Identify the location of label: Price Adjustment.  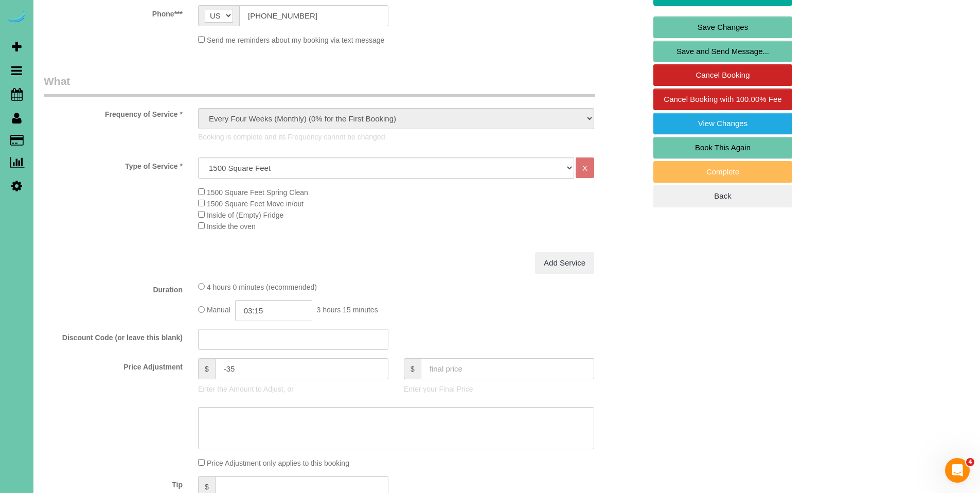
(114, 365).